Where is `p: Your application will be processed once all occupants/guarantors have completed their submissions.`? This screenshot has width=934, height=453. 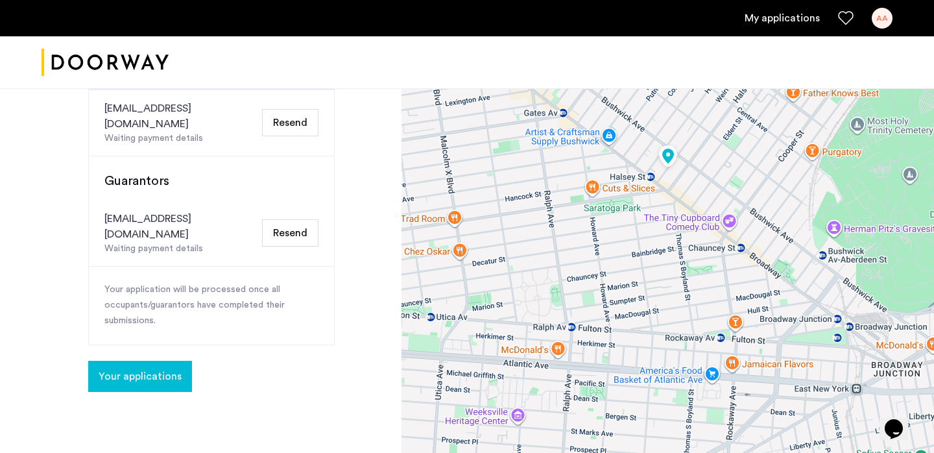
p: Your application will be processed once all occupants/guarantors have completed their submissions. is located at coordinates (212, 306).